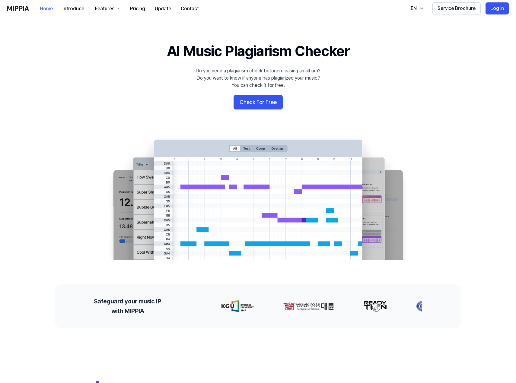 The image size is (516, 383). I want to click on img: main Image, so click(258, 197).